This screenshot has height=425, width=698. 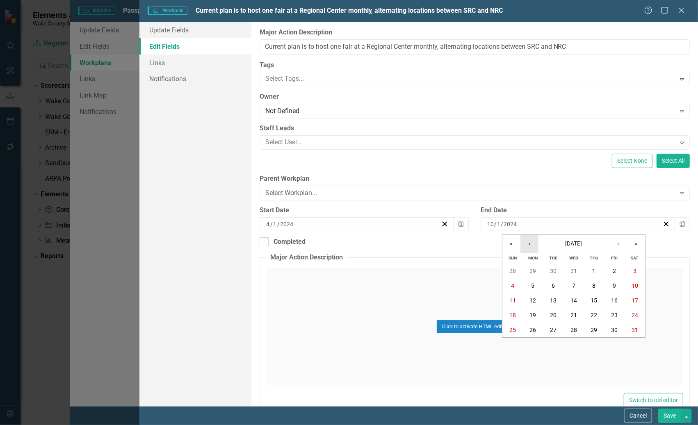 I want to click on label: Tags, so click(x=474, y=65).